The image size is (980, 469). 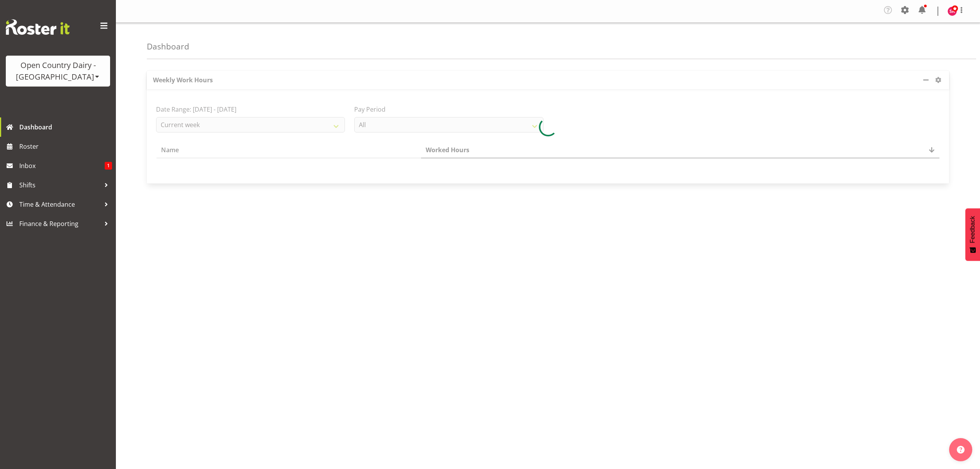 What do you see at coordinates (66, 127) in the screenshot?
I see `span: Dashboard` at bounding box center [66, 127].